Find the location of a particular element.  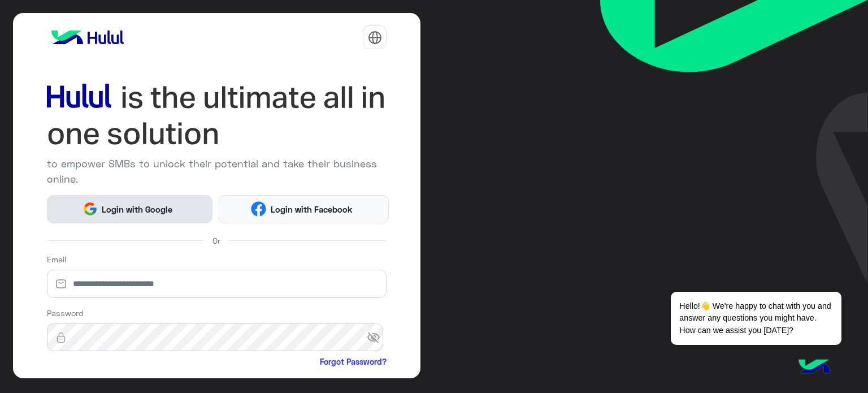

span: Login with Google is located at coordinates (138, 209).